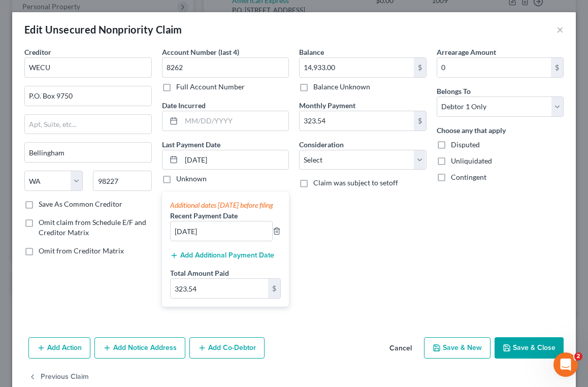 This screenshot has width=588, height=387. I want to click on input: Enter address..., so click(88, 96).